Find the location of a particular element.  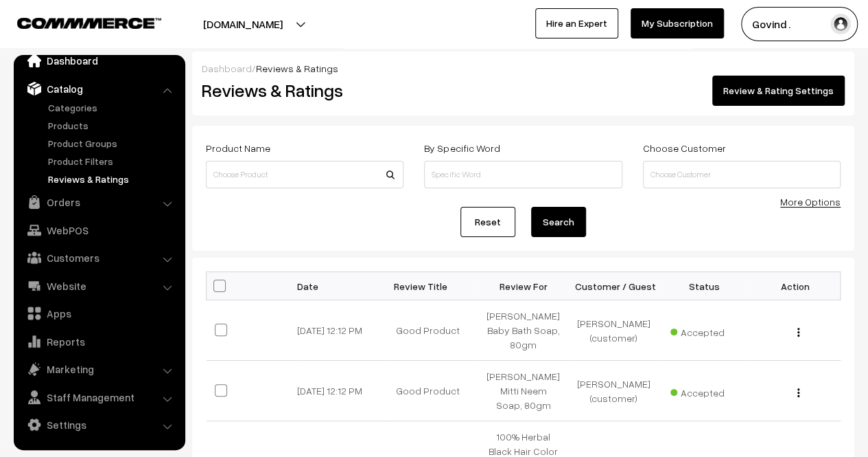

a: Staff Management is located at coordinates (99, 397).